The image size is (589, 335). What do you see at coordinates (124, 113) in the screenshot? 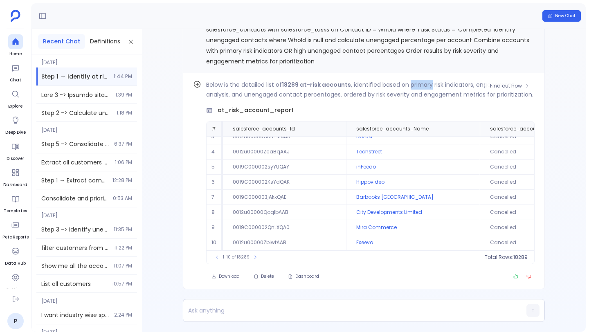
I see `span: 1:18 PM` at bounding box center [124, 113].